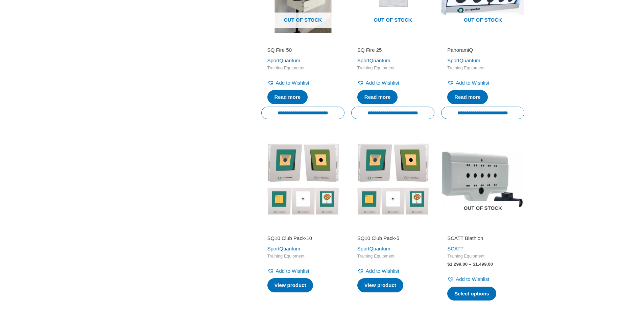 The height and width of the screenshot is (311, 644). Describe the element at coordinates (377, 97) in the screenshot. I see `a: Read more about “SQ Fire 25”` at that location.